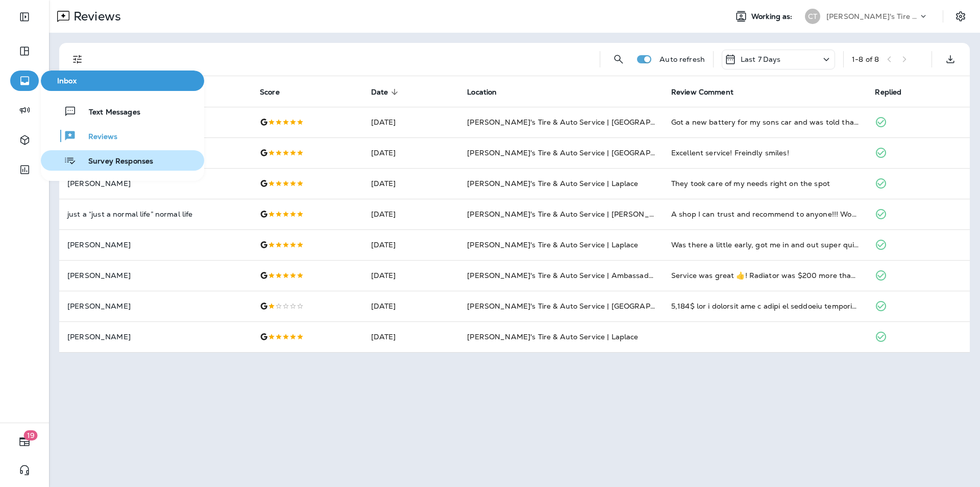  I want to click on p: just a “just a normal life” normal life, so click(155, 214).